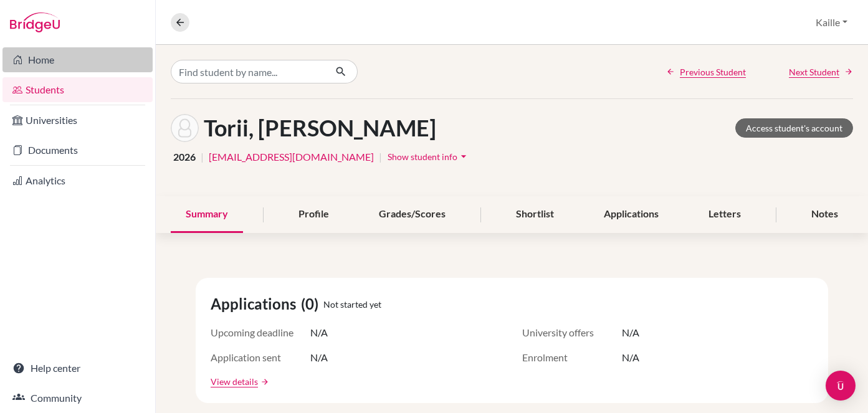 The height and width of the screenshot is (413, 868). Describe the element at coordinates (631, 215) in the screenshot. I see `div: Applications` at that location.